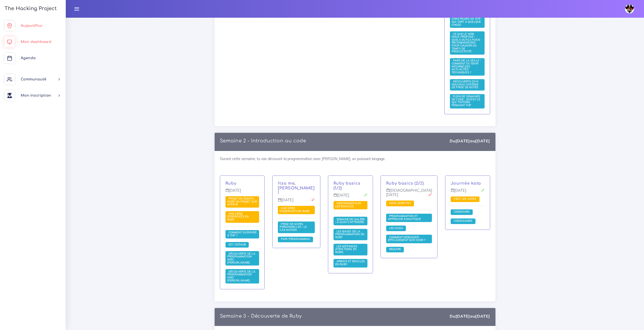  What do you see at coordinates (263, 141) in the screenshot?
I see `p: Semaine 2 - Introduction au code` at bounding box center [263, 141].